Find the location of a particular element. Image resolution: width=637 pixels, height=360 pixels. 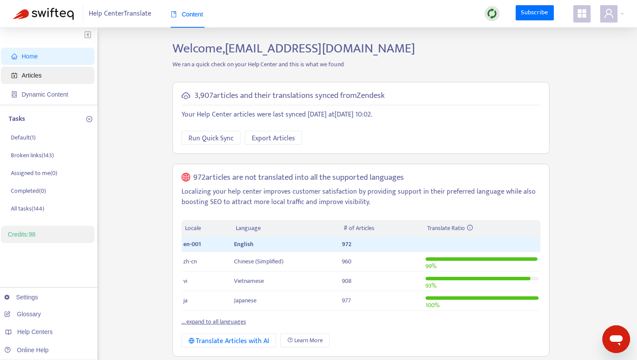

span: 99 % is located at coordinates (431, 266).